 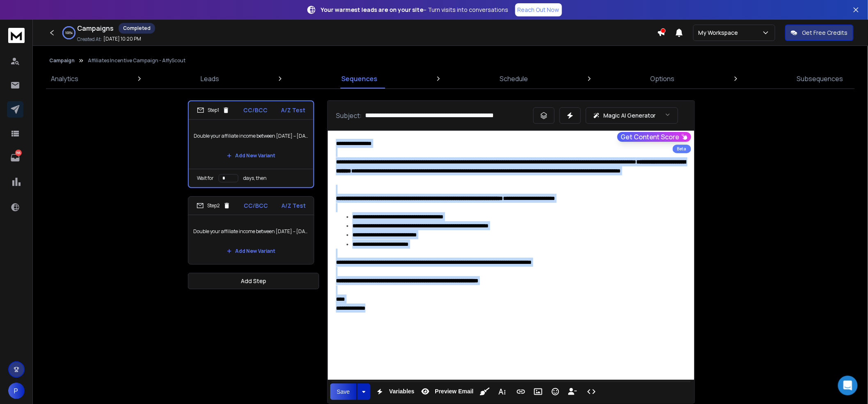 What do you see at coordinates (348, 115) in the screenshot?
I see `p: Subject:` at bounding box center [348, 115].